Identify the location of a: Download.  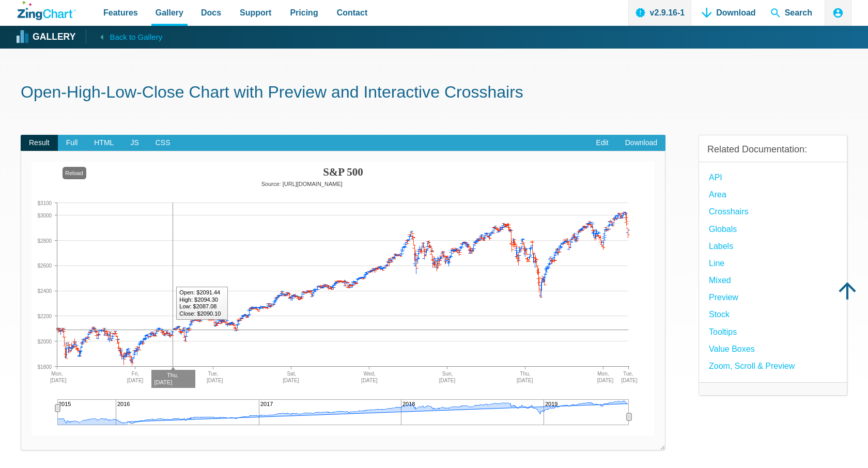
(641, 143).